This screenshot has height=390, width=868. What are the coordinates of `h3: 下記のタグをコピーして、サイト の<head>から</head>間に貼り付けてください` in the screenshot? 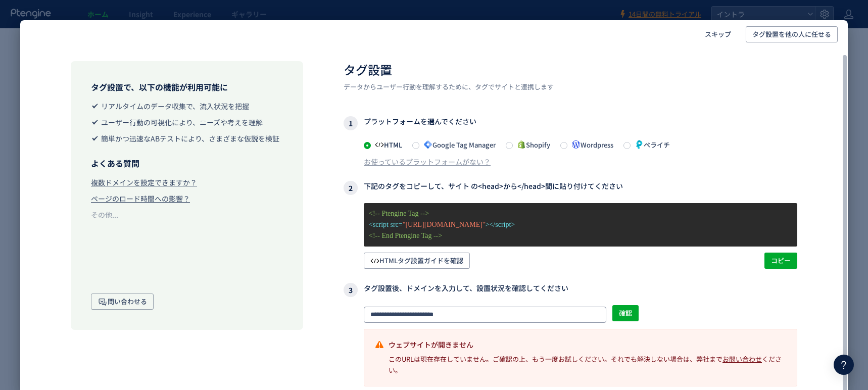 It's located at (571, 188).